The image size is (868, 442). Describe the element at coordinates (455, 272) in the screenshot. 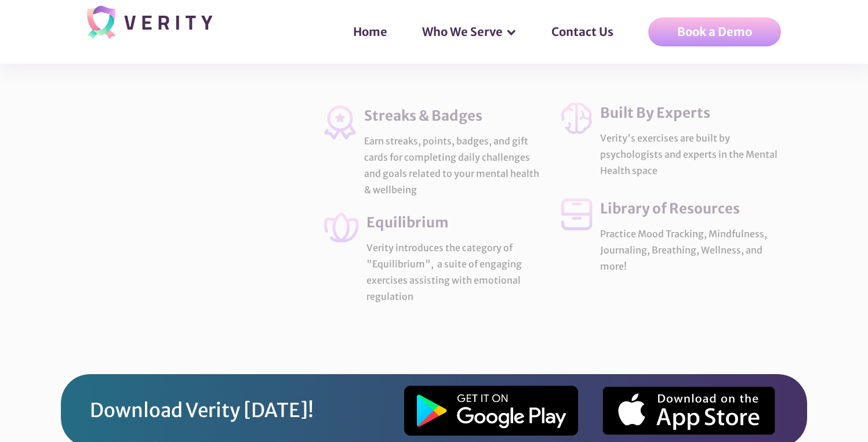

I see `div: Verity introduces the category of "Equilibrium", a suite of engaging exercises assisting with emo...` at that location.